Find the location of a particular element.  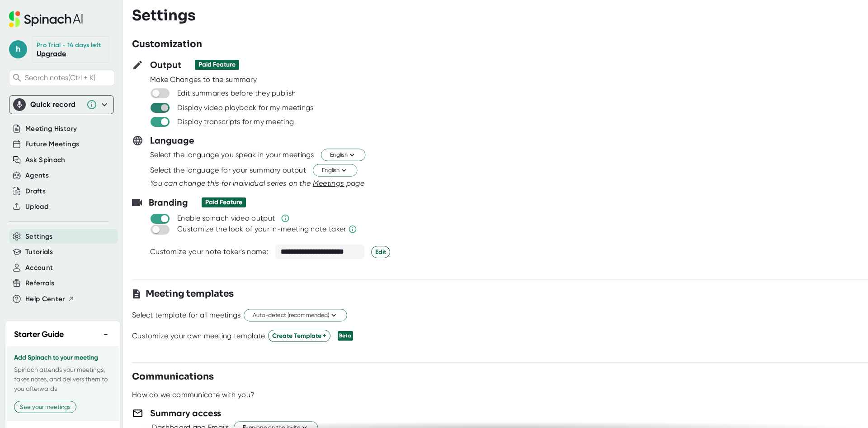

h3: Branding is located at coordinates (168, 202).